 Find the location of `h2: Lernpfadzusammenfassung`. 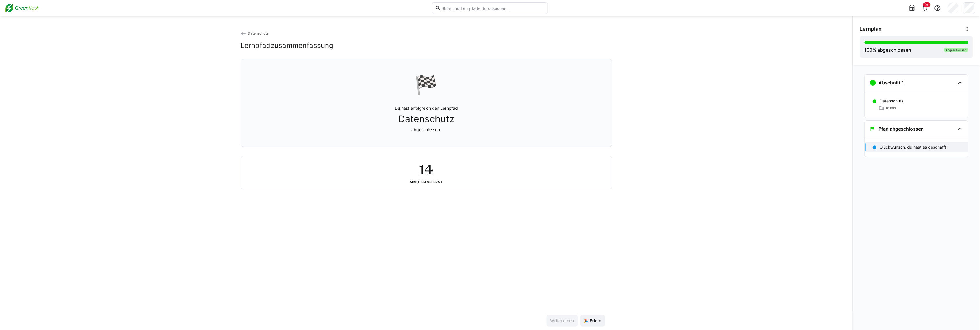

h2: Lernpfadzusammenfassung is located at coordinates (287, 45).